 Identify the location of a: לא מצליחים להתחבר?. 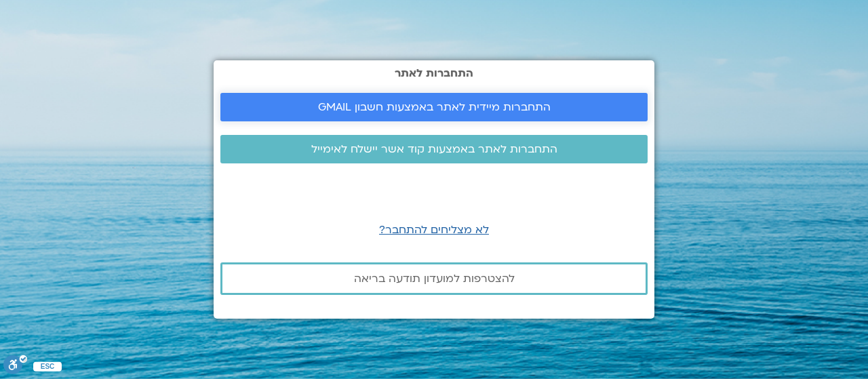
(434, 230).